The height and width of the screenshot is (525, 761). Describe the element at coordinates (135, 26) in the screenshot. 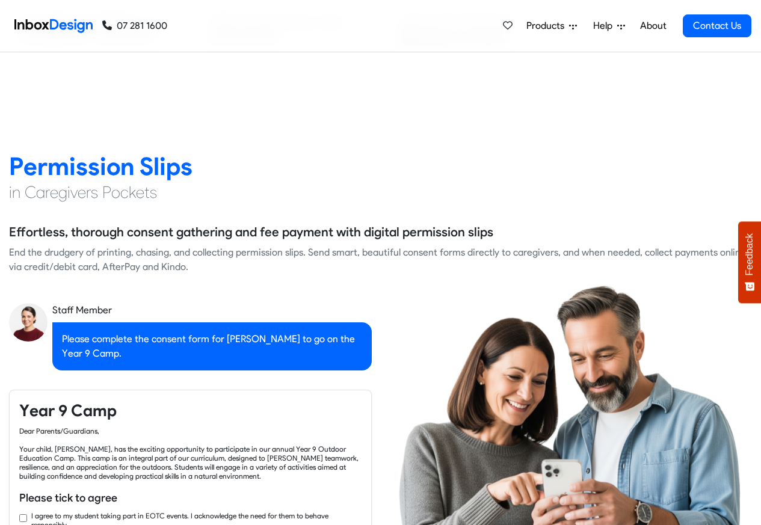

I see `a: 07 281 1600` at that location.